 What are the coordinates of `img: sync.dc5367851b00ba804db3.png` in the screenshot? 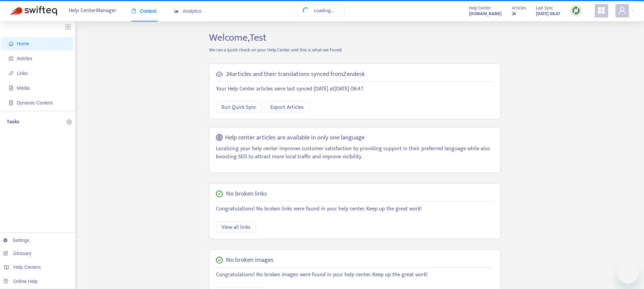 It's located at (576, 10).